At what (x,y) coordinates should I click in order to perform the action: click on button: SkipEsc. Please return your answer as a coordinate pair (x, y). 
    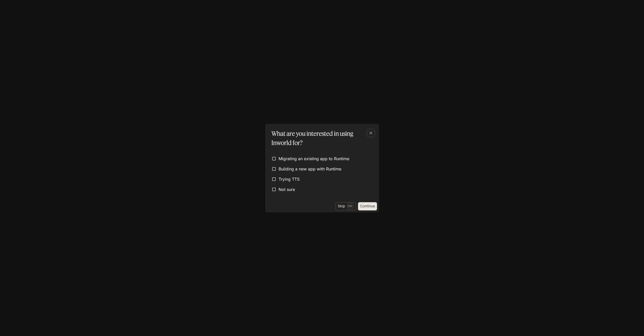
    Looking at the image, I should click on (346, 206).